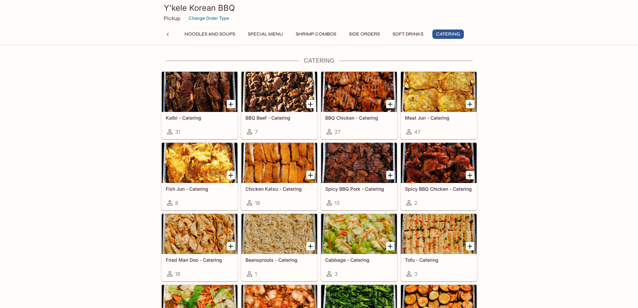 Image resolution: width=638 pixels, height=308 pixels. I want to click on div: Beansprouts - Catering, so click(279, 234).